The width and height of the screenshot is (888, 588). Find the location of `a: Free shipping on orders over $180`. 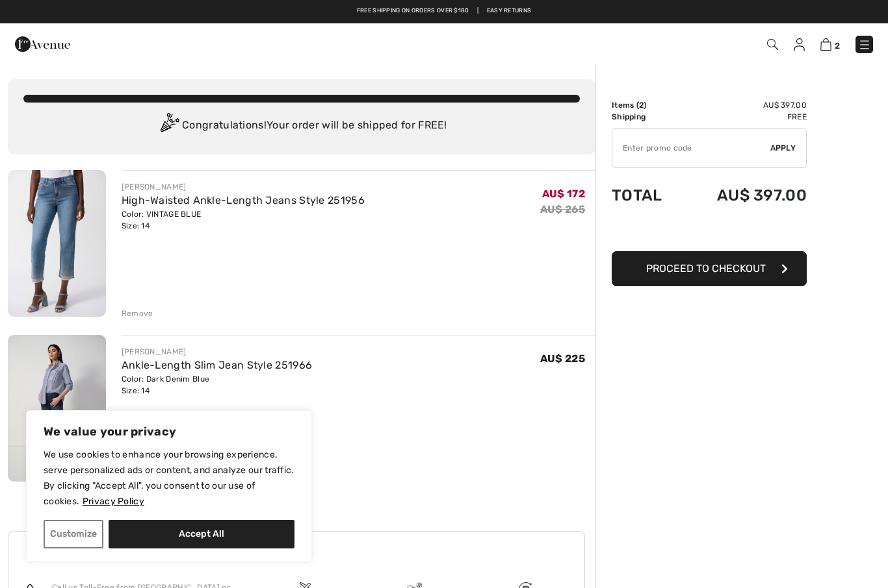

a: Free shipping on orders over $180 is located at coordinates (413, 11).